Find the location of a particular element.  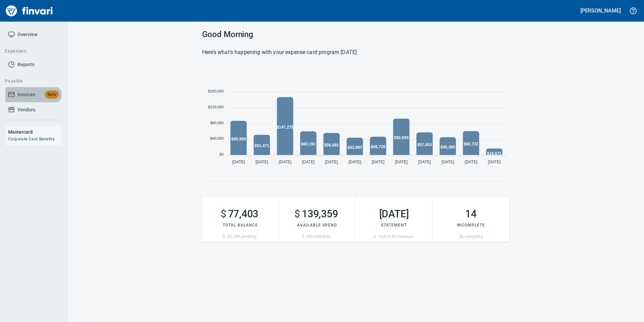

a: InvoicesBeta is located at coordinates (34, 94).